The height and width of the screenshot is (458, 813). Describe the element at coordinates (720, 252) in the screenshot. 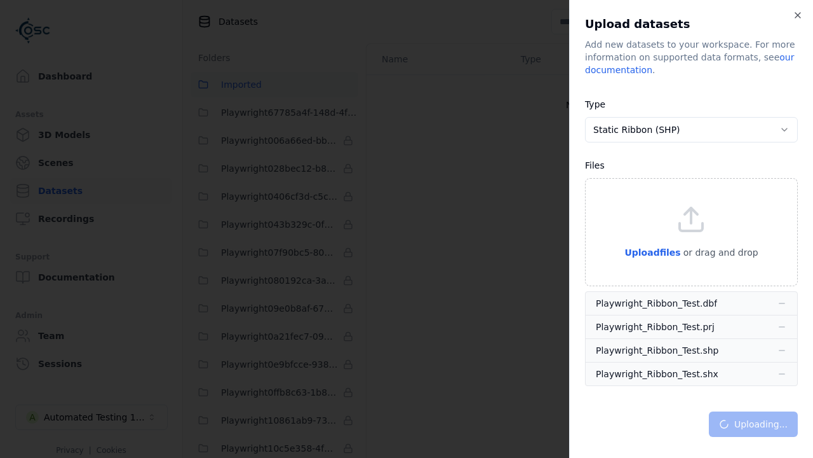

I see `p: or drag and drop` at that location.